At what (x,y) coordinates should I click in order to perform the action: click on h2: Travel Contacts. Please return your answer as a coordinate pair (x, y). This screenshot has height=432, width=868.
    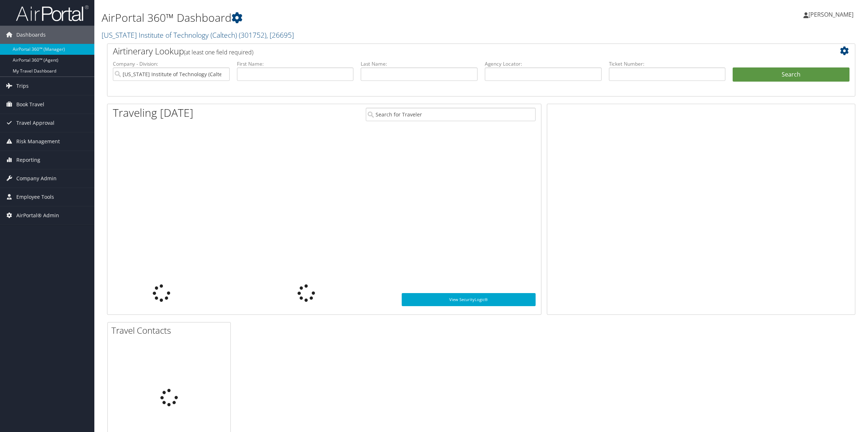
    Looking at the image, I should click on (171, 331).